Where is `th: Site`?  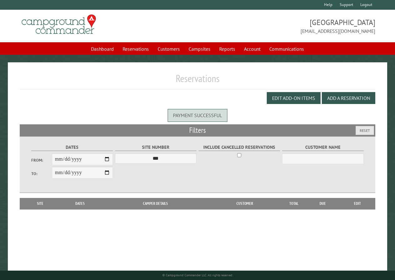
th: Site is located at coordinates (40, 203).